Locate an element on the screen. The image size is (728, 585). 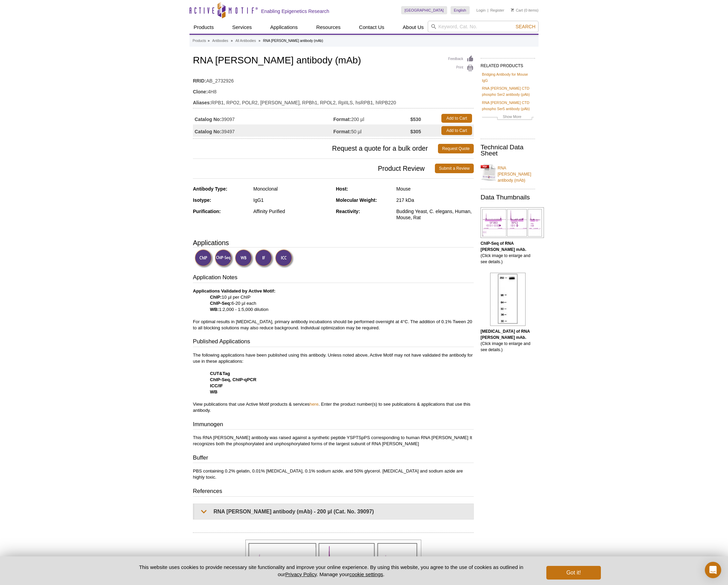
a: Request Quote is located at coordinates (455, 149).